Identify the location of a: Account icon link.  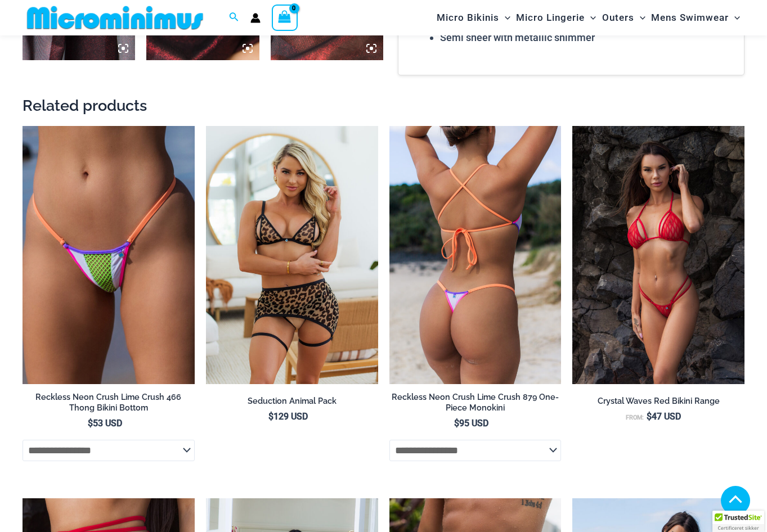
(255, 18).